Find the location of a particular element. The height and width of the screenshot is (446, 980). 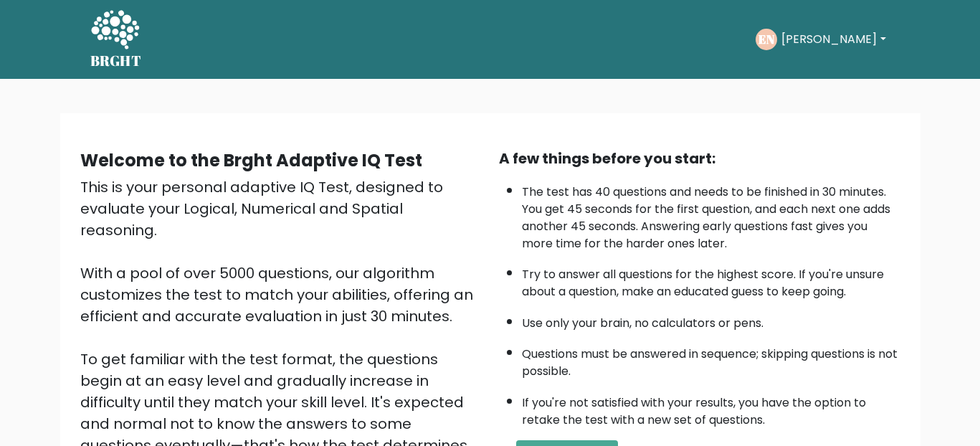

a: BRGHT is located at coordinates (116, 39).